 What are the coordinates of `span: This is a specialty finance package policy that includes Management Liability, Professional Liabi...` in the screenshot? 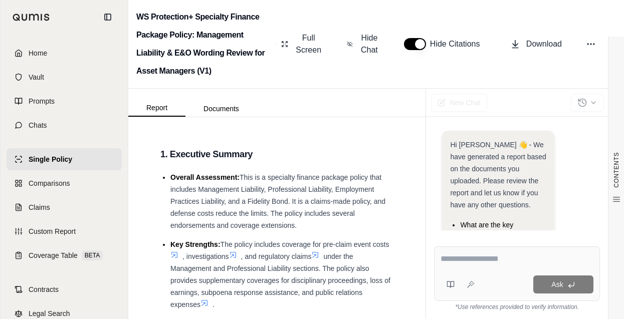 It's located at (278, 201).